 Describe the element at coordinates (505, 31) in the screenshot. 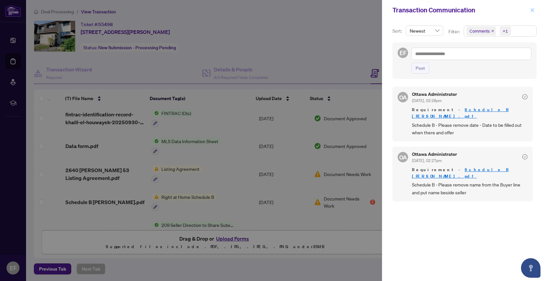

I see `div: +1` at that location.